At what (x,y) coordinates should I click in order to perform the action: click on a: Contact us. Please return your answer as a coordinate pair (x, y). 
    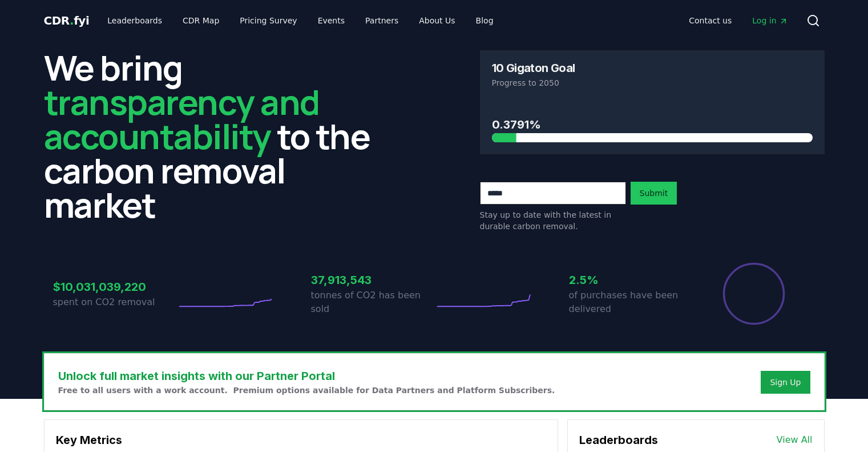
    Looking at the image, I should click on (710, 21).